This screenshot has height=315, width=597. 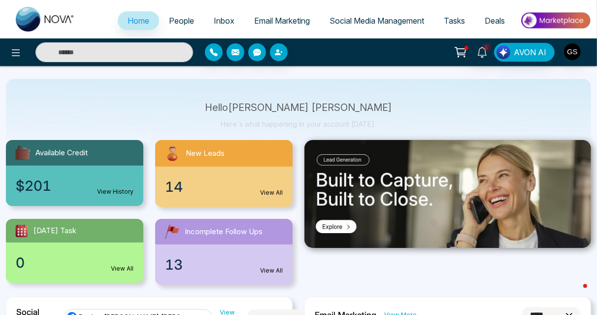 What do you see at coordinates (482, 51) in the screenshot?
I see `a: 5` at bounding box center [482, 51].